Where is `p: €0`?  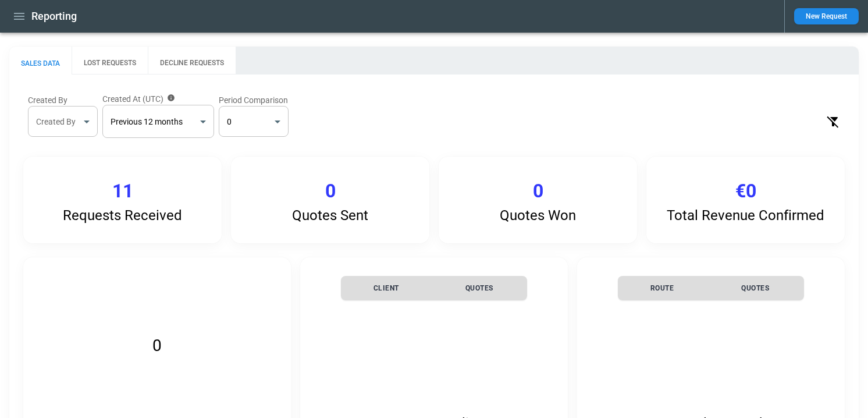
p: €0 is located at coordinates (746, 191).